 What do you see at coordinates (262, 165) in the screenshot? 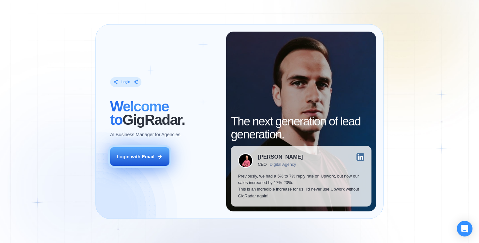
I see `div: CEO` at bounding box center [262, 165].